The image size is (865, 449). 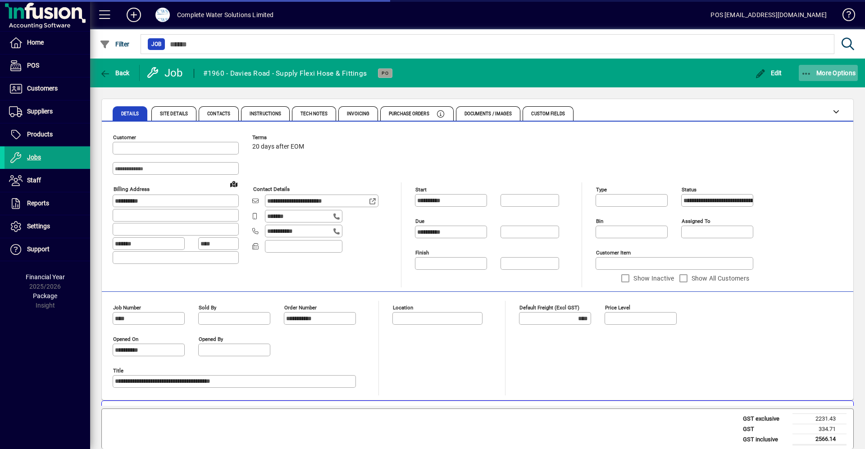 I want to click on a: Reports, so click(x=47, y=204).